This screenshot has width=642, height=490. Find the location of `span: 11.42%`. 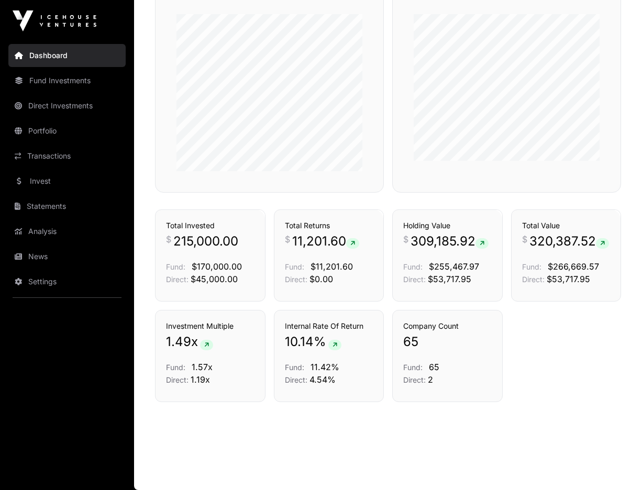

span: 11.42% is located at coordinates (325, 367).